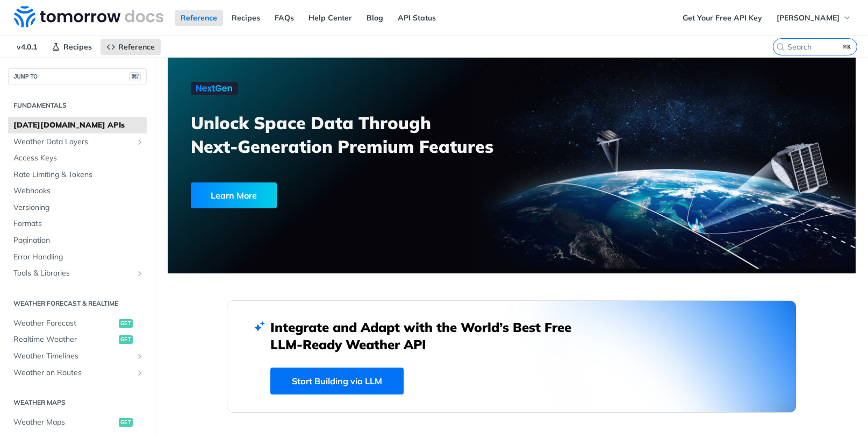 This screenshot has height=437, width=868. I want to click on a: Weather Data LayersShow subpages for Weather Data Layers, so click(78, 142).